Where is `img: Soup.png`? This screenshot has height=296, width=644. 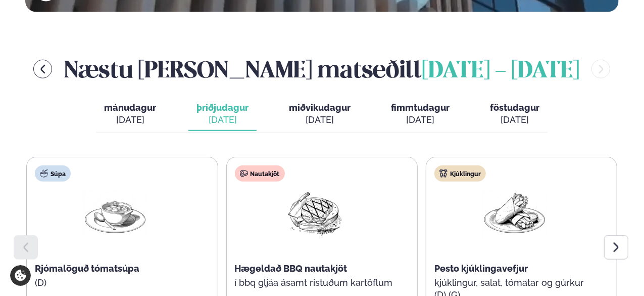
img: Soup.png is located at coordinates (115, 213).